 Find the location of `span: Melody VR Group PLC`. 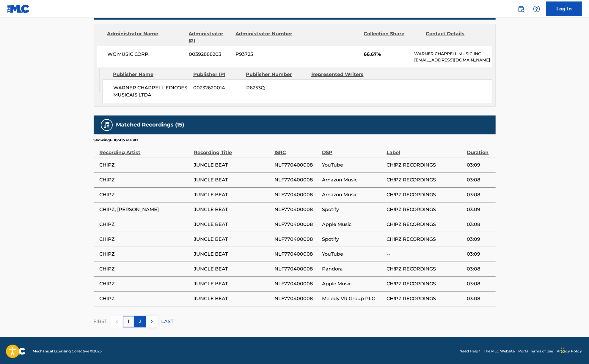

span: Melody VR Group PLC is located at coordinates (353, 299).